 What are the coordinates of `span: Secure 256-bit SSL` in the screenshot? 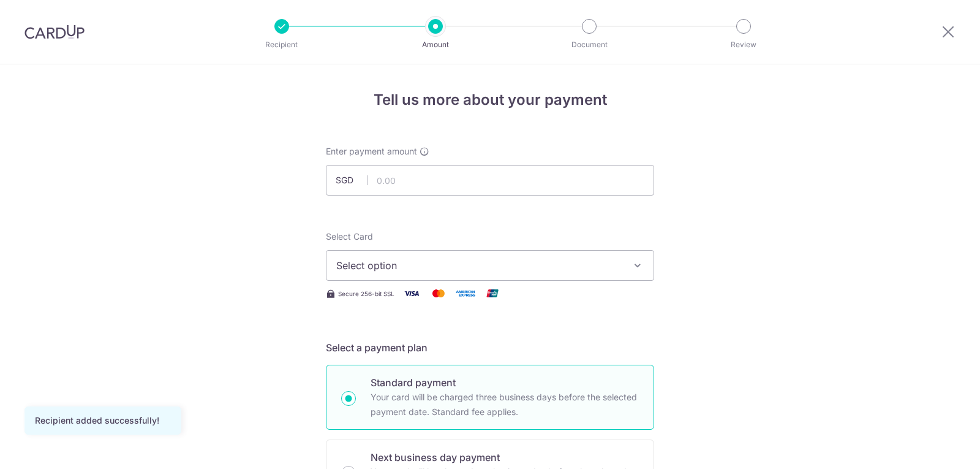 It's located at (366, 293).